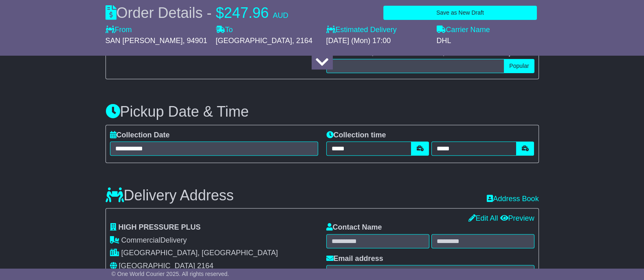 This screenshot has width=644, height=280. I want to click on label: Carrier Name, so click(463, 30).